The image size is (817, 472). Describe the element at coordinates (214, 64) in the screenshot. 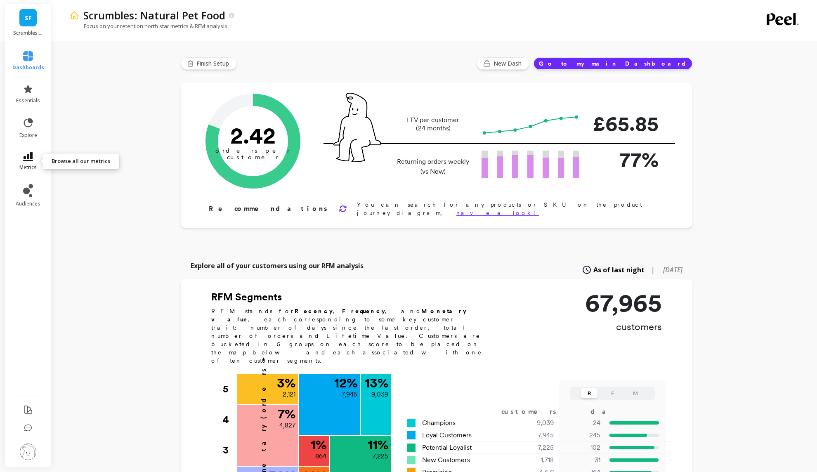

I see `span: Finish Setup` at that location.